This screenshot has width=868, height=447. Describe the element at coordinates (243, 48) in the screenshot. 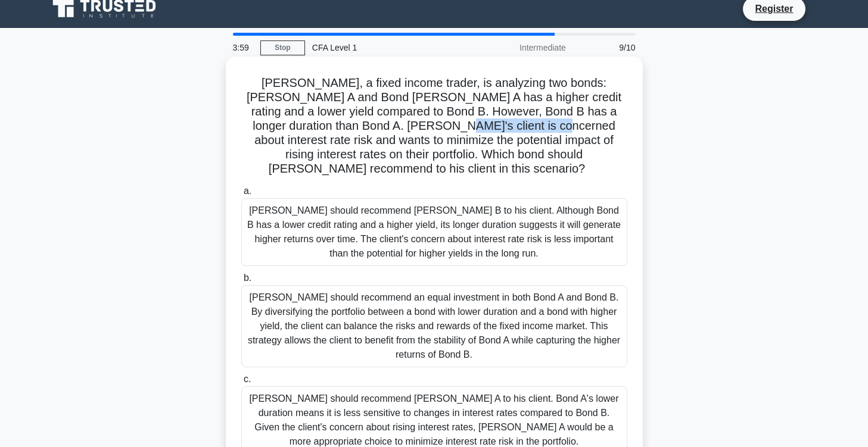

I see `div: 3:59` at that location.